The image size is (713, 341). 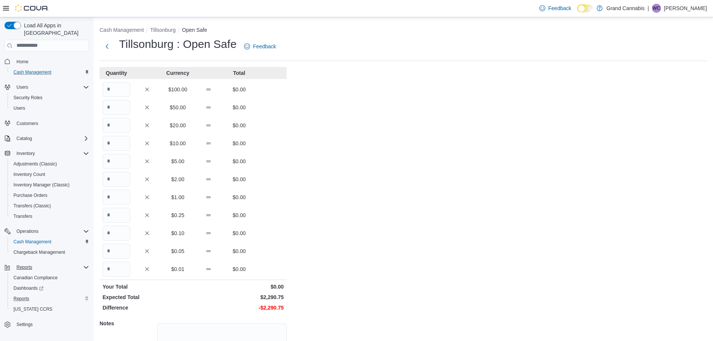 I want to click on span: Dashboards, so click(x=50, y=288).